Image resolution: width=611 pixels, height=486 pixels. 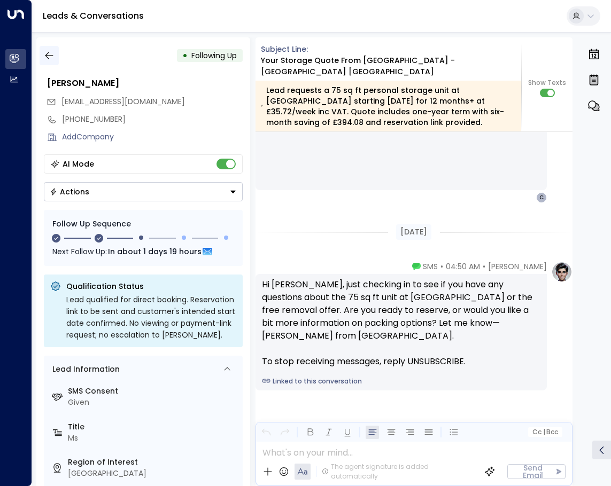 I want to click on div: Next Follow Up:, so click(x=143, y=252).